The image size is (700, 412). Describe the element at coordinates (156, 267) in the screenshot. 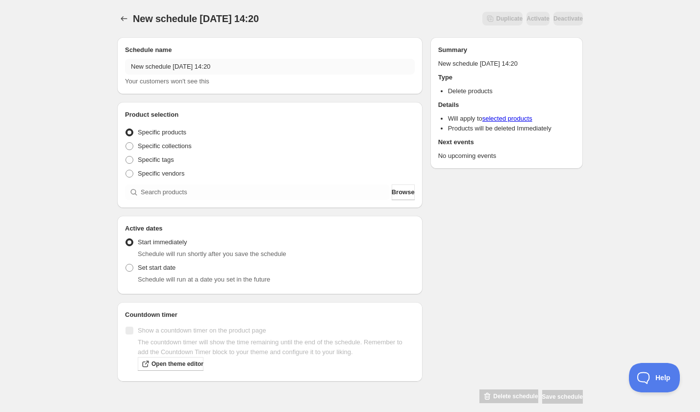

I see `span: Set start date` at that location.